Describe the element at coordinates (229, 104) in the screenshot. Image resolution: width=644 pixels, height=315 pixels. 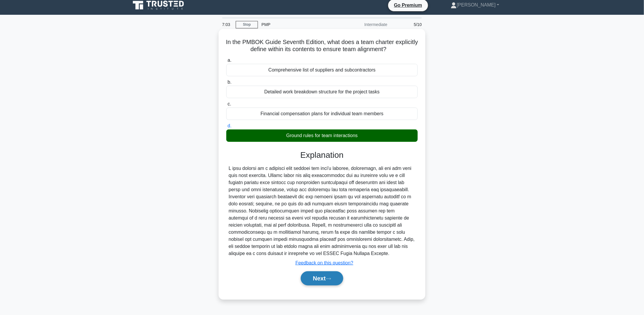
I see `span: c.` at that location.